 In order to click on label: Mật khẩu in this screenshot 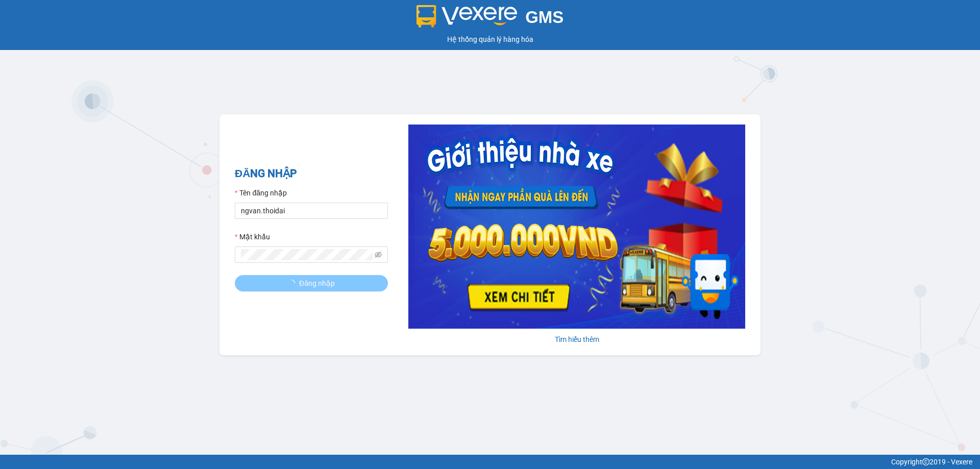, I will do `click(252, 237)`.